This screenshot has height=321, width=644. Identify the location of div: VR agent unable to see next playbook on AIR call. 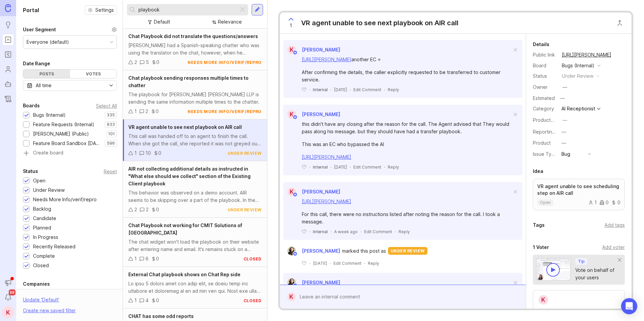
(380, 23).